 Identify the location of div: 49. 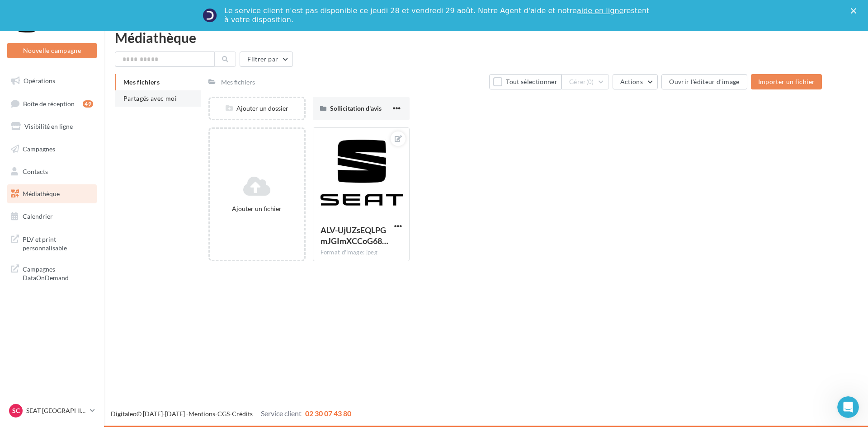
(88, 104).